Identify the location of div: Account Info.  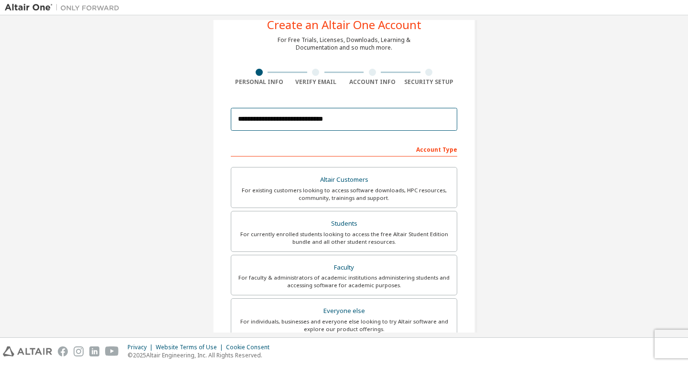
(372, 82).